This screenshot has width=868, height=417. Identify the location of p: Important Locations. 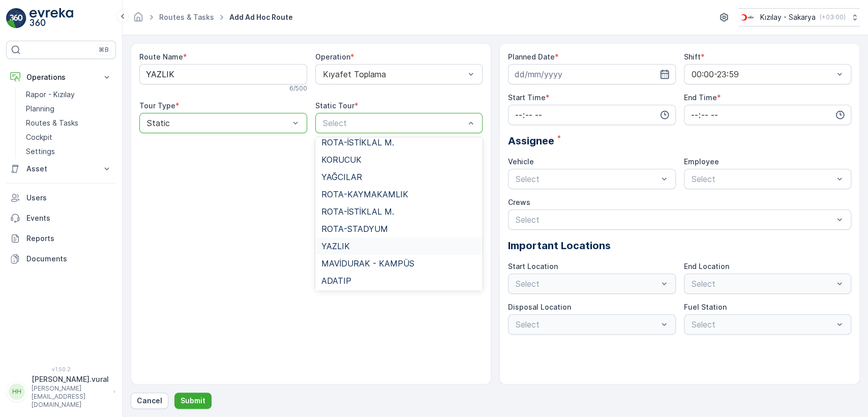
(679, 246).